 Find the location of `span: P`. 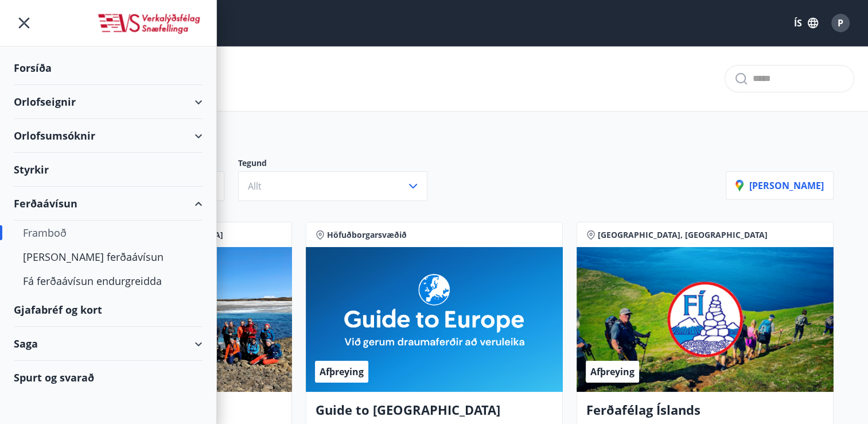

span: P is located at coordinates (840, 23).